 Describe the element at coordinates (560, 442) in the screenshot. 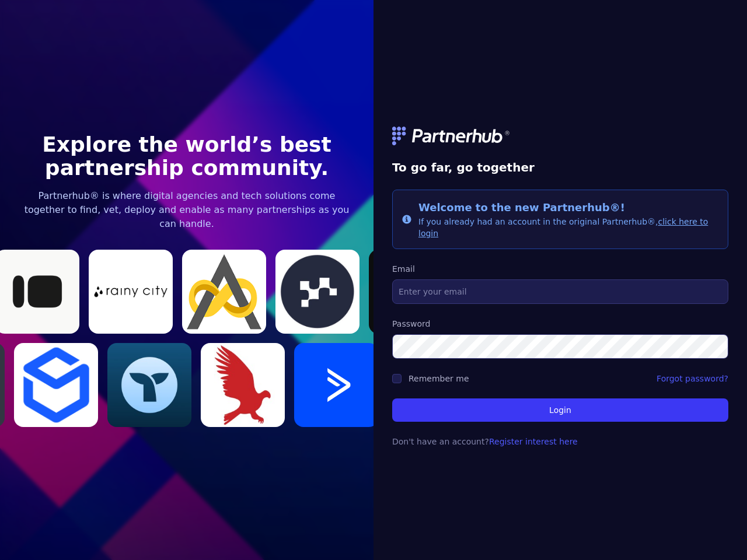

I see `p: Don't have an account?` at that location.